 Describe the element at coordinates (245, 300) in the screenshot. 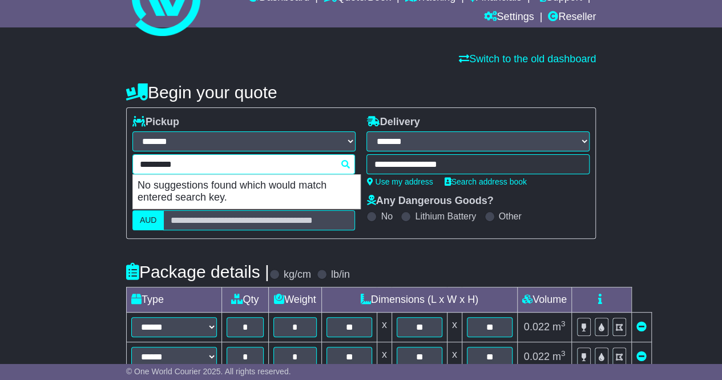

I see `td: Qty` at that location.